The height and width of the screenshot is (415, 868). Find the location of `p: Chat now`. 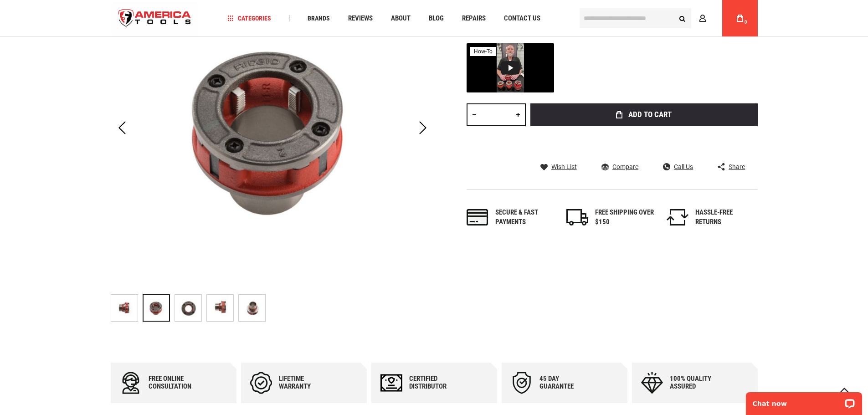

p: Chat now is located at coordinates (58, 17).